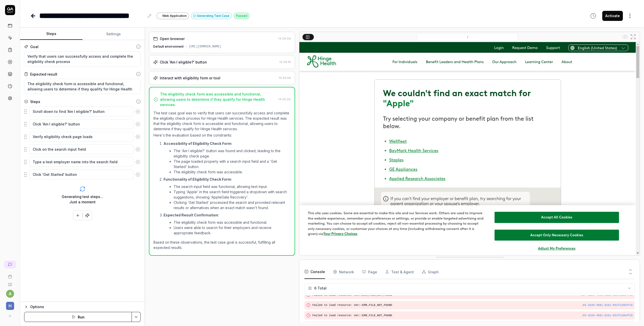  What do you see at coordinates (173, 16) in the screenshot?
I see `a: Web Application` at bounding box center [173, 16].